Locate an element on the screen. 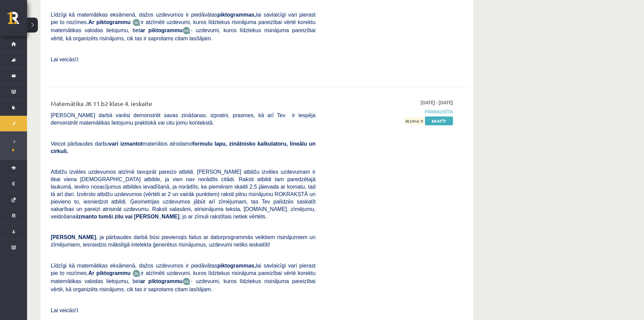 This screenshot has width=644, height=320. b: vari izmantot is located at coordinates (126, 143).